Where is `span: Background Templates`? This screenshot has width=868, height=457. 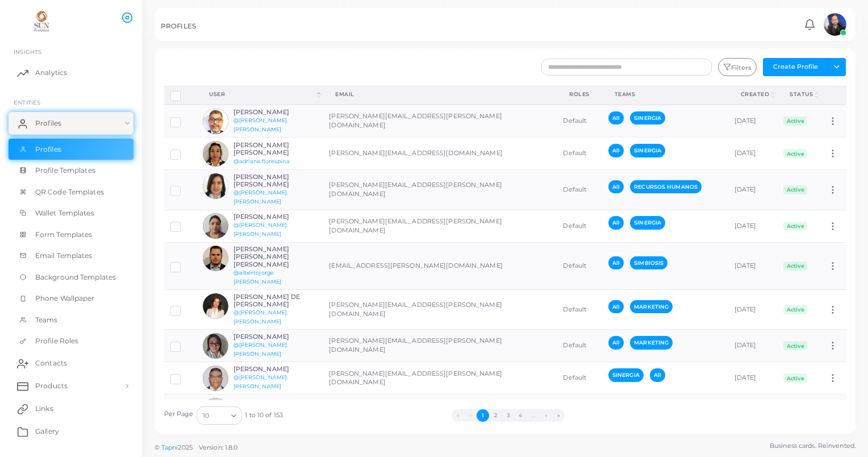
span: Background Templates is located at coordinates (76, 277).